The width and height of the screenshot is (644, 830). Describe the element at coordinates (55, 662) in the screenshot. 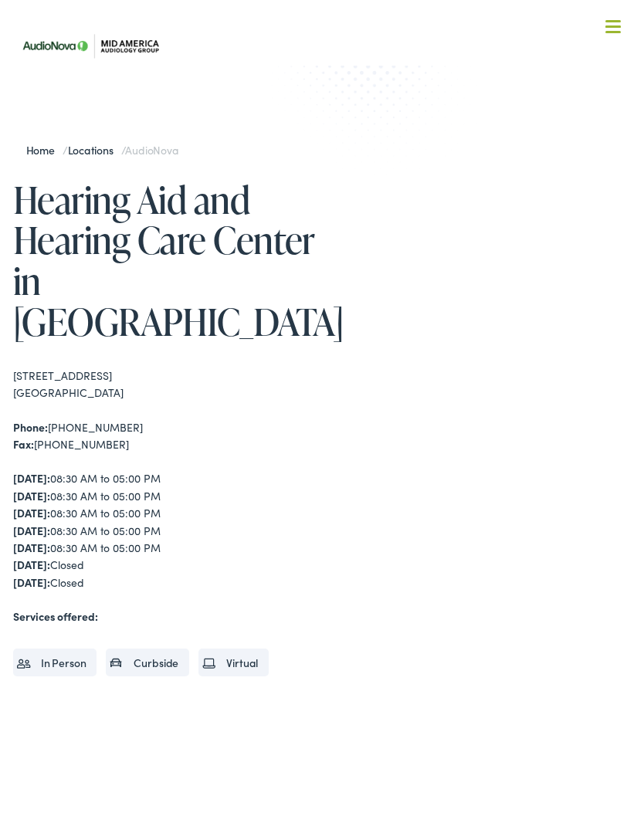

I see `li: In Person` at that location.